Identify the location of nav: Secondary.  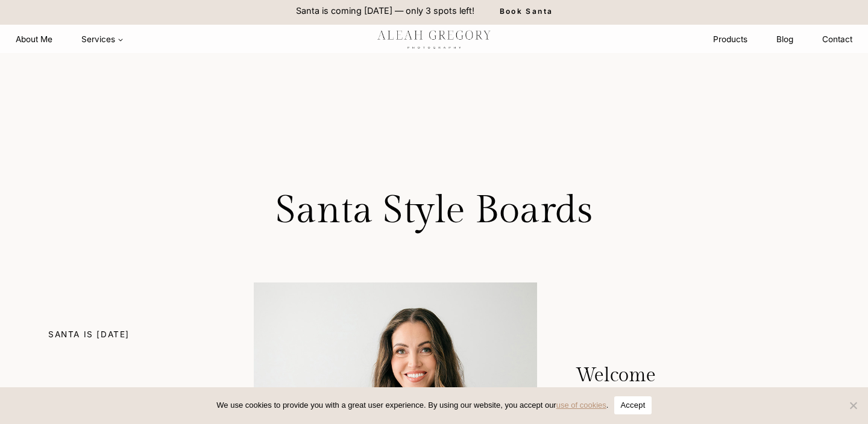
(782, 39).